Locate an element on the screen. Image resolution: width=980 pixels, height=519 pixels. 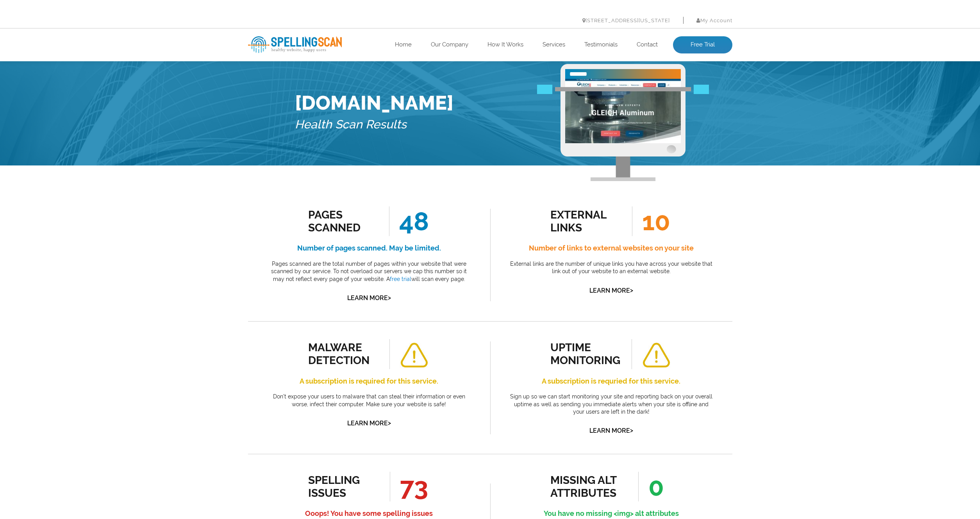
span: 10 is located at coordinates (651, 221).